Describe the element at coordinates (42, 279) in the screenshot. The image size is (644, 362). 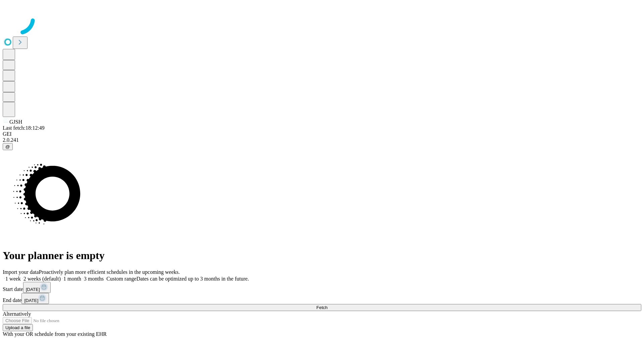
I see `span: 2 weeks (default)` at that location.